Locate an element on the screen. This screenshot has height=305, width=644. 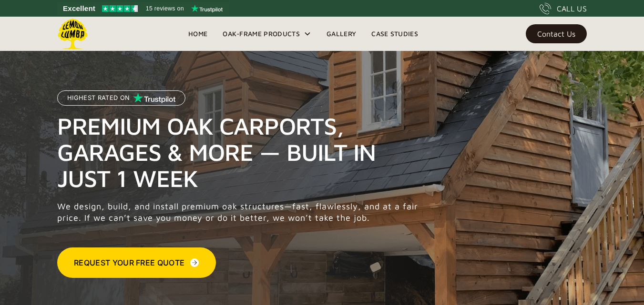
a: Contact Us is located at coordinates (556, 34).